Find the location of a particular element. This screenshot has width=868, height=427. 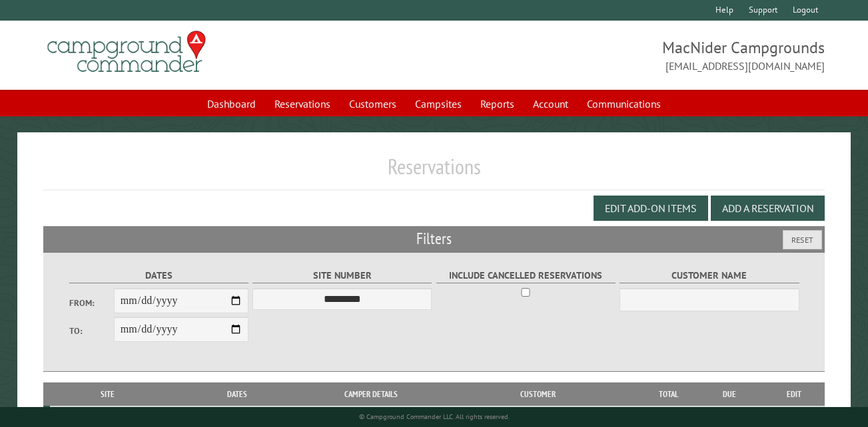

a: Customers is located at coordinates (373, 104).